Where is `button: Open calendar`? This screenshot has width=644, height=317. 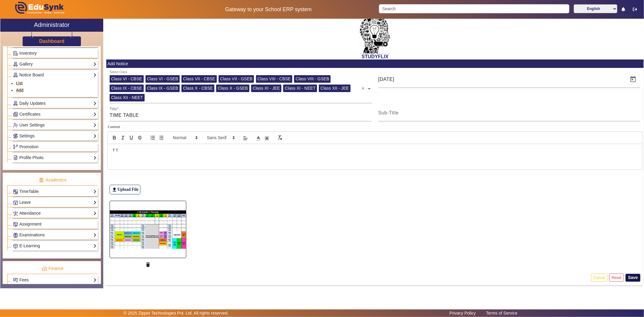 button: Open calendar is located at coordinates (634, 79).